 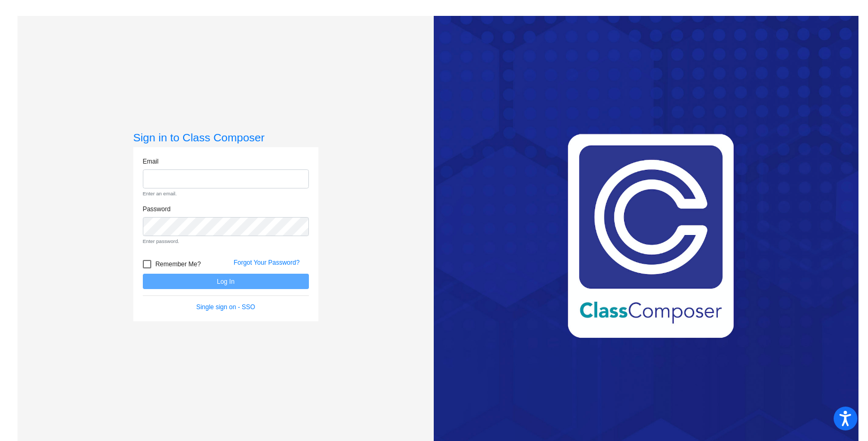 I want to click on a: Single sign on - SSO, so click(x=225, y=307).